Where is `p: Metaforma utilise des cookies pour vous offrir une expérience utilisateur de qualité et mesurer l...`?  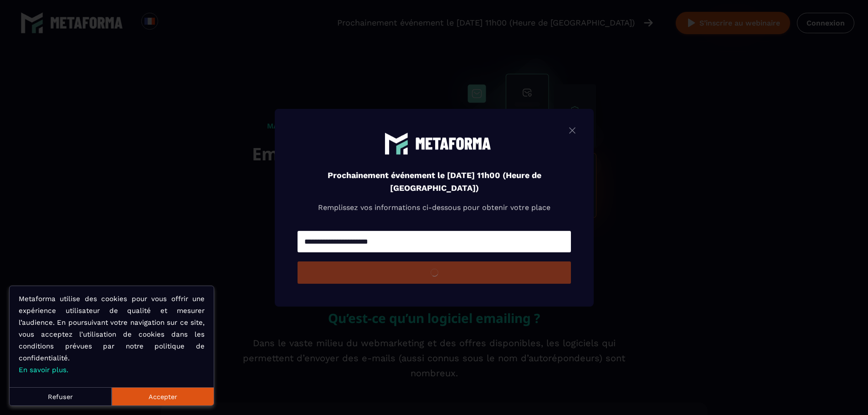
p: Metaforma utilise des cookies pour vous offrir une expérience utilisateur de qualité et mesurer l... is located at coordinates (112, 335).